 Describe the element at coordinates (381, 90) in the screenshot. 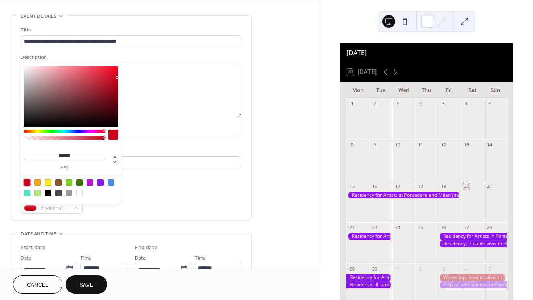

I see `div: Tue` at that location.